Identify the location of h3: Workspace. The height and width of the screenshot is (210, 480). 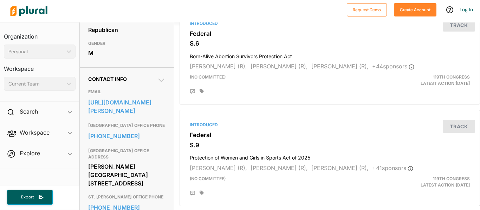
(40, 66).